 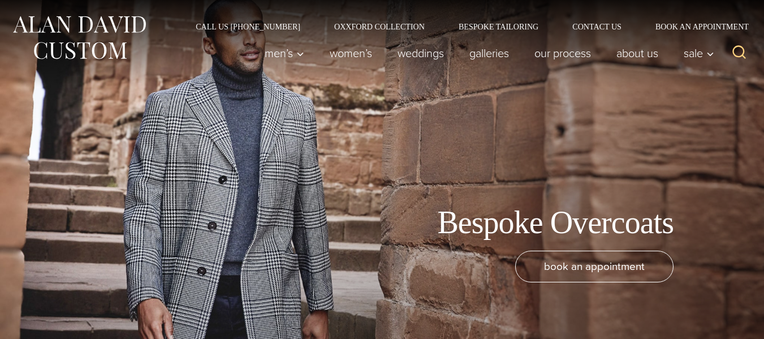 I want to click on a: Oxxford Collection, so click(x=380, y=27).